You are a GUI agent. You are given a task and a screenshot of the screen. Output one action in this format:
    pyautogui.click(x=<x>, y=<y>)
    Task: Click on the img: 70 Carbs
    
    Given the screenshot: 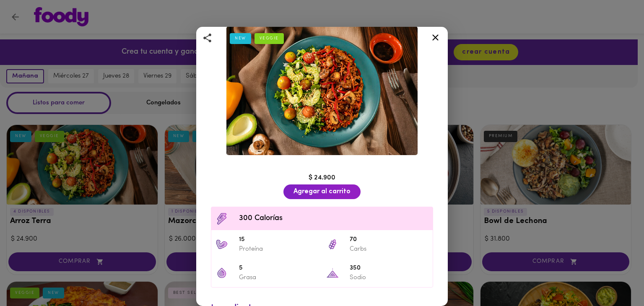 What is the action you would take?
    pyautogui.click(x=332, y=244)
    